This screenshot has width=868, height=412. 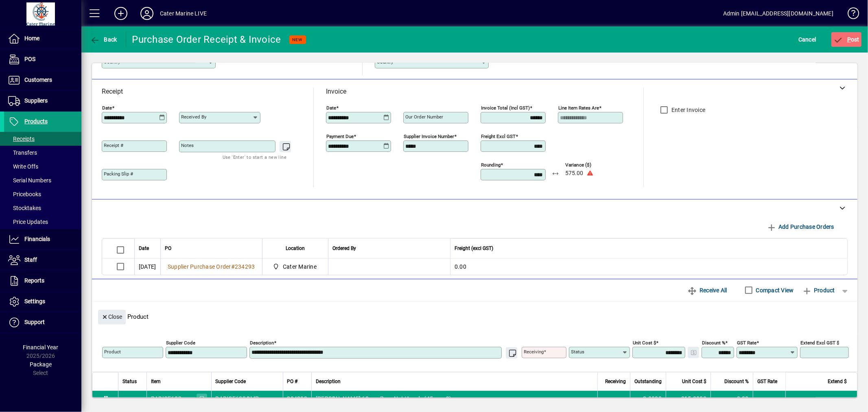 I want to click on span: Extend $, so click(x=838, y=382).